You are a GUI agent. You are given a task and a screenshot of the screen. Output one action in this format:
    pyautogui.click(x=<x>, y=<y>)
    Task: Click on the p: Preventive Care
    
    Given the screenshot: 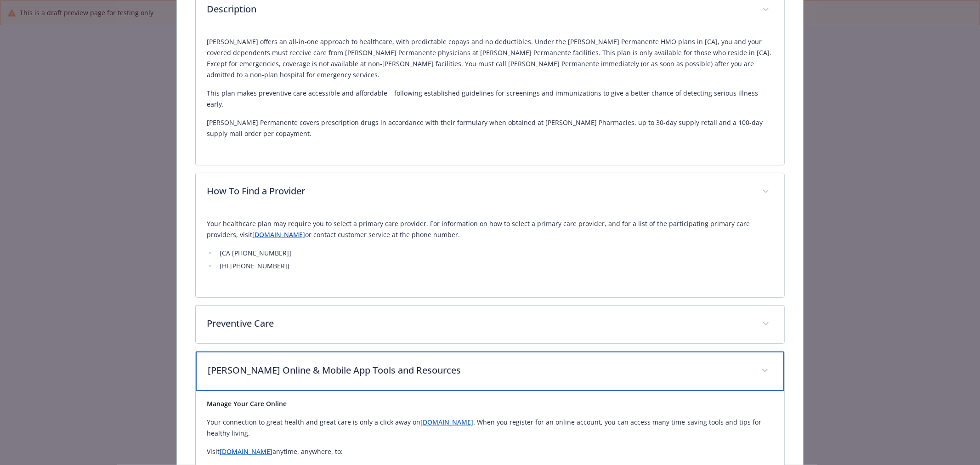 What is the action you would take?
    pyautogui.click(x=479, y=324)
    